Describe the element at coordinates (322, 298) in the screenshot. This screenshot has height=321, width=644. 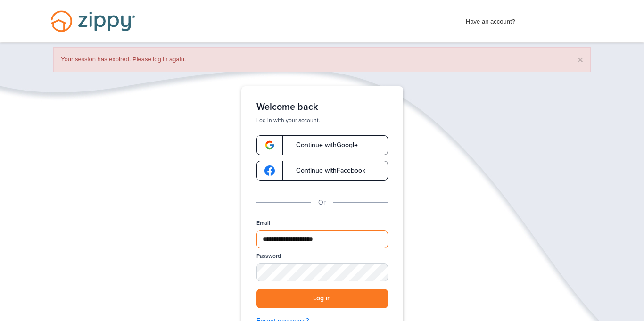
I see `button: Log in` at that location.